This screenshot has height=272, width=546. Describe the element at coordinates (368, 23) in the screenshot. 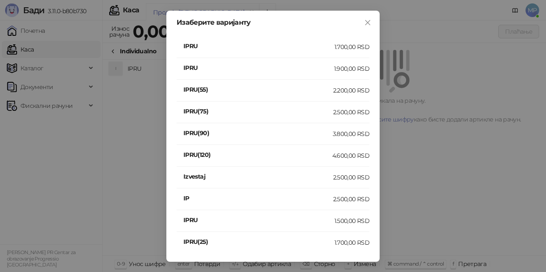

I see `span: close` at that location.